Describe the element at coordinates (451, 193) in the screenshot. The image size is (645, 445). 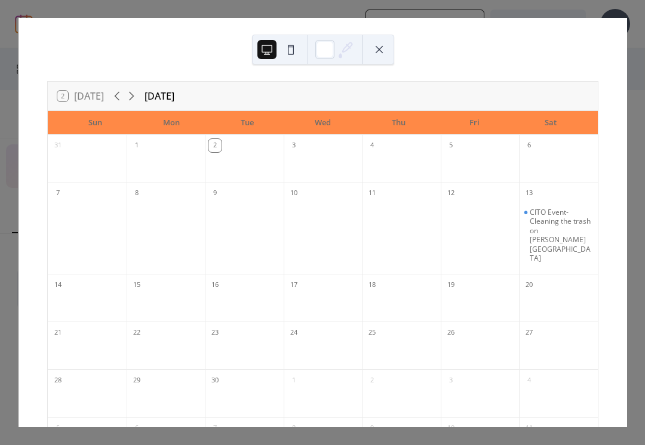
I see `div: 12` at that location.